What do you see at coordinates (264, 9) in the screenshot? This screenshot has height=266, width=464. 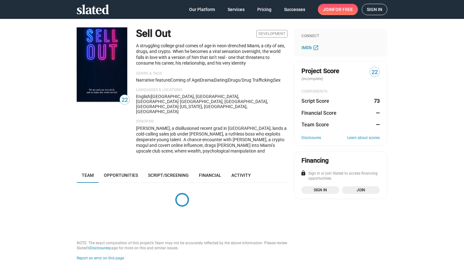 I see `span: Pricing` at bounding box center [264, 9].